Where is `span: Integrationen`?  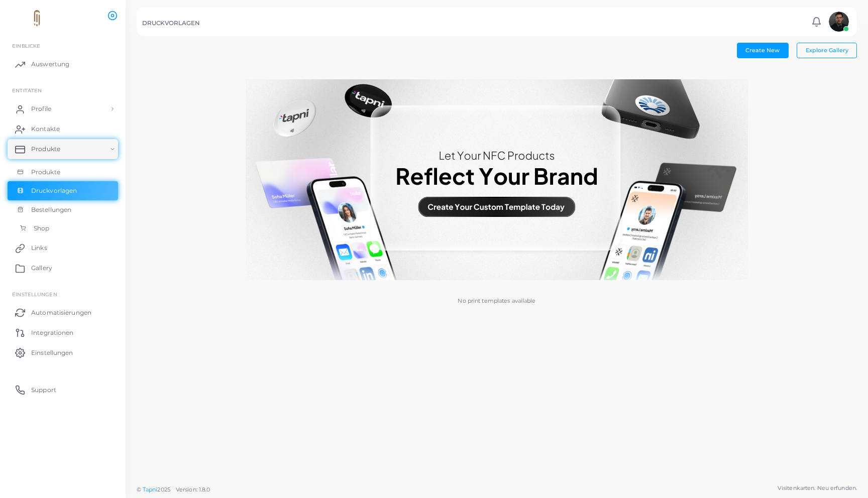
span: Integrationen is located at coordinates (52, 333).